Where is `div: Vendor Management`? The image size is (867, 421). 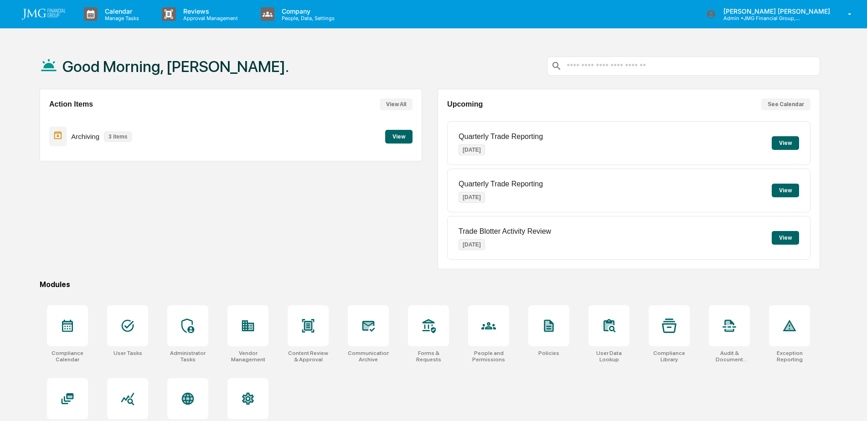 div: Vendor Management is located at coordinates (248, 357).